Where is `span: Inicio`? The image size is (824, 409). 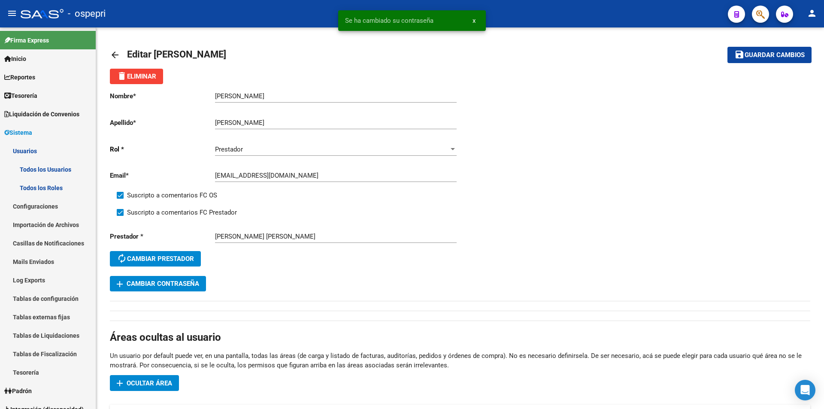 span: Inicio is located at coordinates (15, 59).